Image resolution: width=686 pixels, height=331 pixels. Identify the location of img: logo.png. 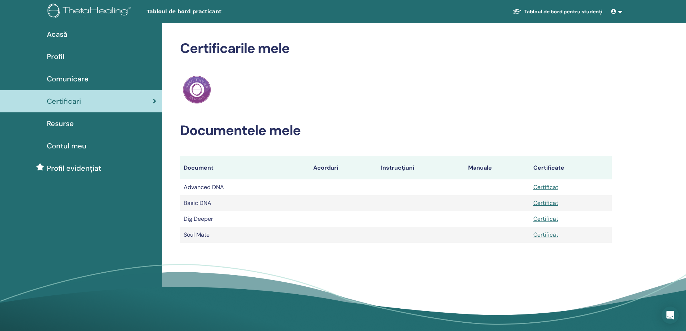
(90, 12).